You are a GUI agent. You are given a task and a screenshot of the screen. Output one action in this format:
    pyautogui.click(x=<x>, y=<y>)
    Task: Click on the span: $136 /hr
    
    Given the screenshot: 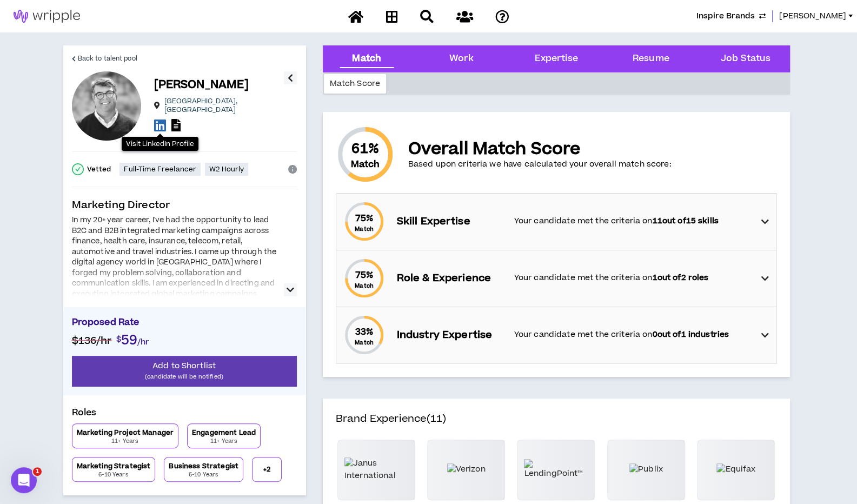 What is the action you would take?
    pyautogui.click(x=92, y=340)
    